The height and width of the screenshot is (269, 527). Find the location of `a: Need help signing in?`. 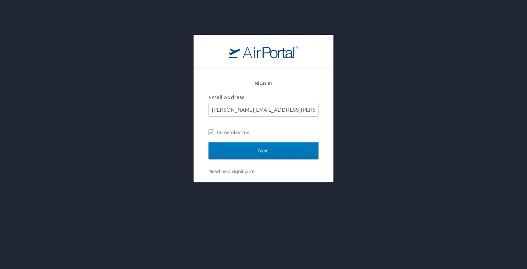

a: Need help signing in? is located at coordinates (232, 171).